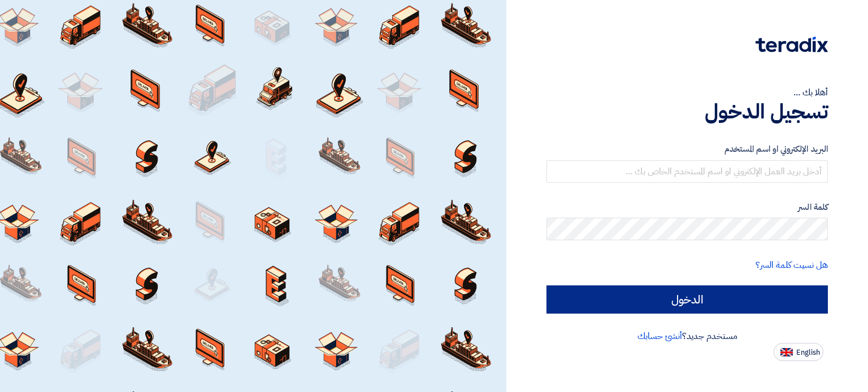  Describe the element at coordinates (687, 93) in the screenshot. I see `div: أهلا بك ...` at that location.